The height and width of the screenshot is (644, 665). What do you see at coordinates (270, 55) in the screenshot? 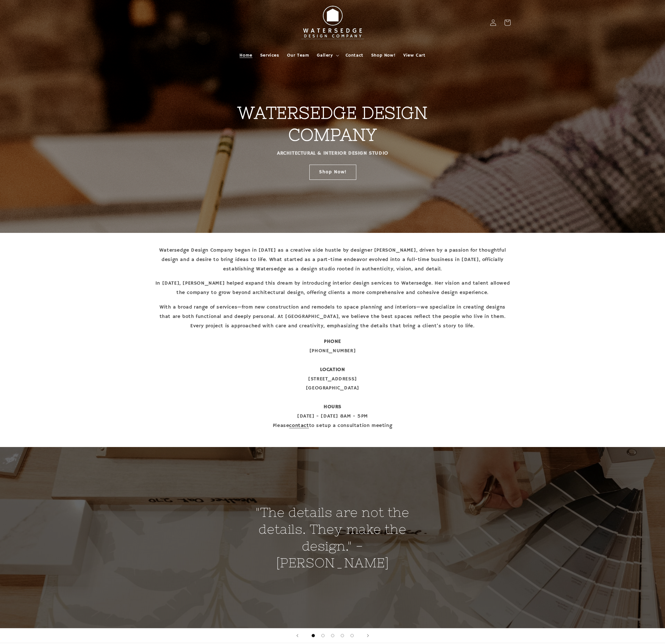
I see `a: Services` at bounding box center [270, 55].